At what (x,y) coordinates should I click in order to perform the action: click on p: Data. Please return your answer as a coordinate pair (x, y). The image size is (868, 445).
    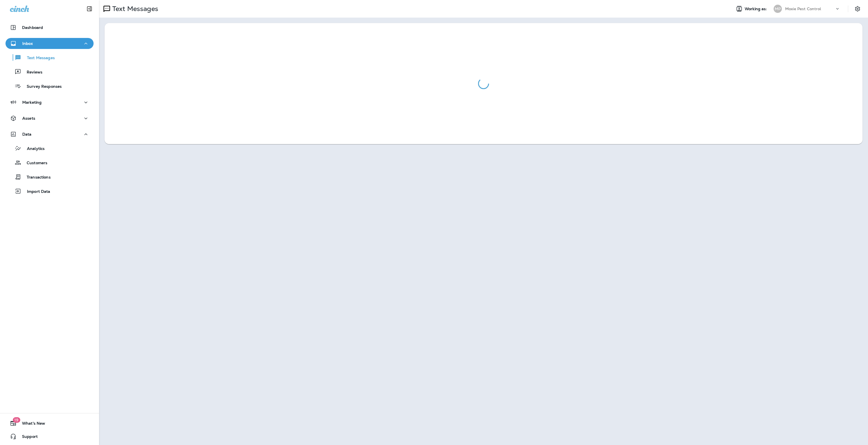
    Looking at the image, I should click on (27, 135).